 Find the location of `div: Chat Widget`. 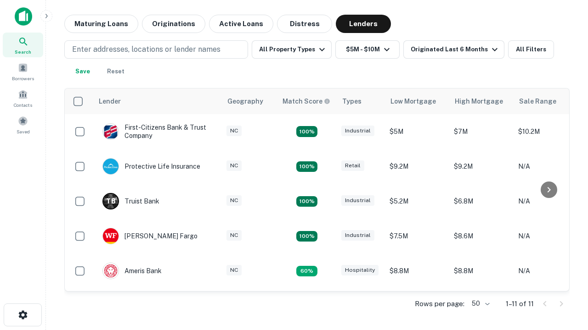

div: Chat Widget is located at coordinates (565, 279).